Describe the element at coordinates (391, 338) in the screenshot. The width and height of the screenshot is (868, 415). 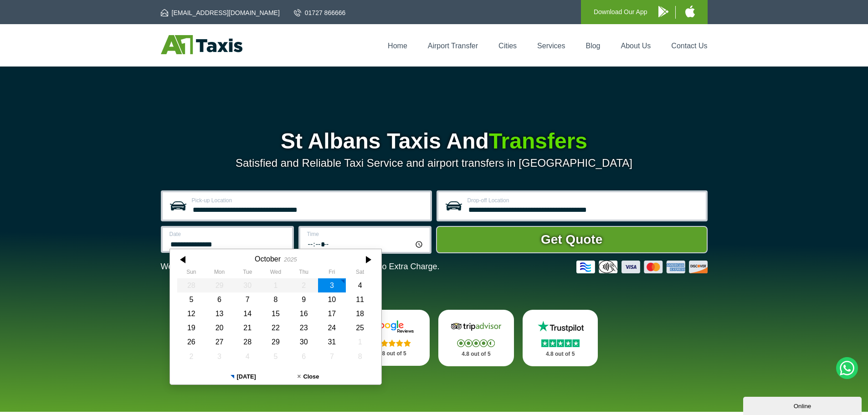
I see `a: Google Stars 4.8 out of 5` at that location.